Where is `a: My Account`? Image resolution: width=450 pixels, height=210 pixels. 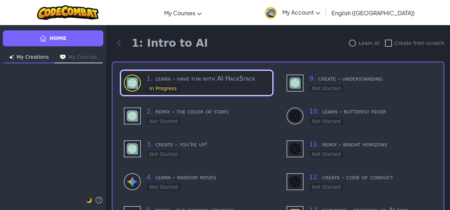 a: My Account is located at coordinates (293, 12).